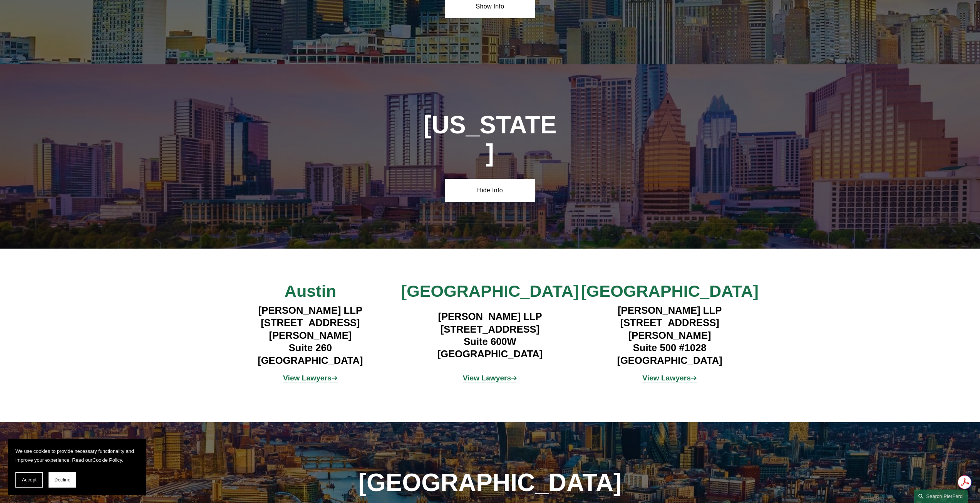  Describe the element at coordinates (62, 479) in the screenshot. I see `span: Decline` at that location.